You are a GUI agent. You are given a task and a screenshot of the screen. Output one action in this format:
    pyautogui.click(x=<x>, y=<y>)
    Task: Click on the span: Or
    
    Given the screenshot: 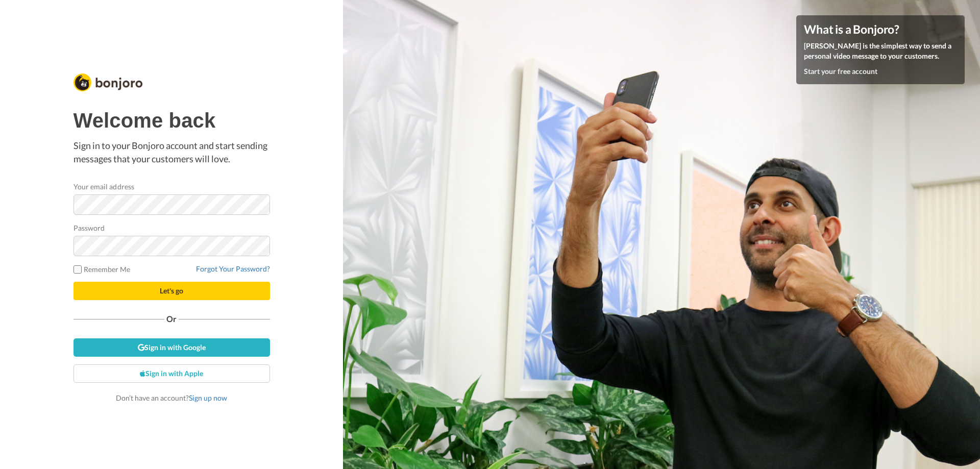 What is the action you would take?
    pyautogui.click(x=171, y=319)
    